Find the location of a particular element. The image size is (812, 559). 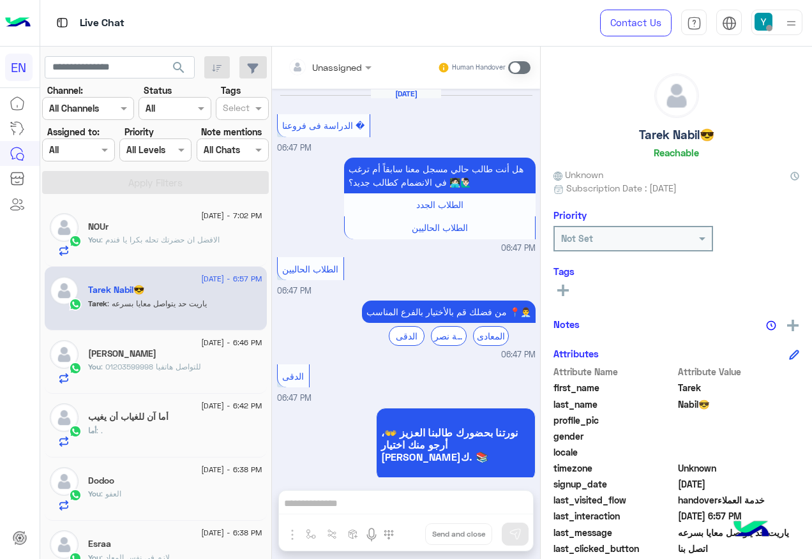

span: الافضل ان حضرتك تحله بكرا يا فندم is located at coordinates (160, 239).